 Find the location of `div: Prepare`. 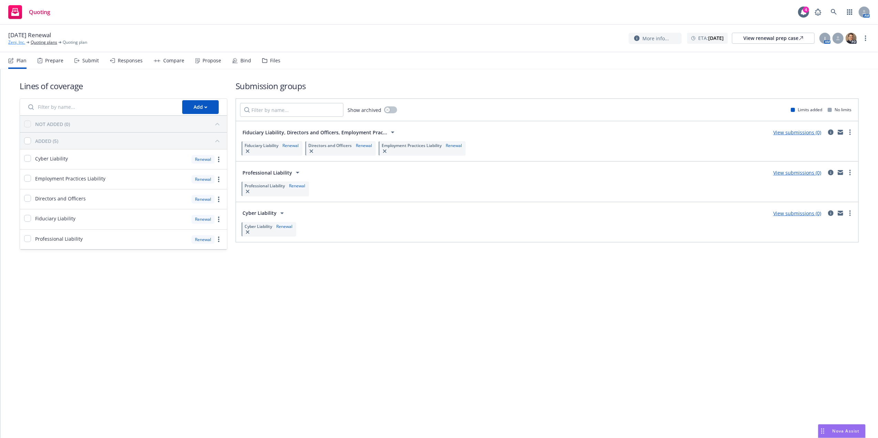

div: Prepare is located at coordinates (54, 61).